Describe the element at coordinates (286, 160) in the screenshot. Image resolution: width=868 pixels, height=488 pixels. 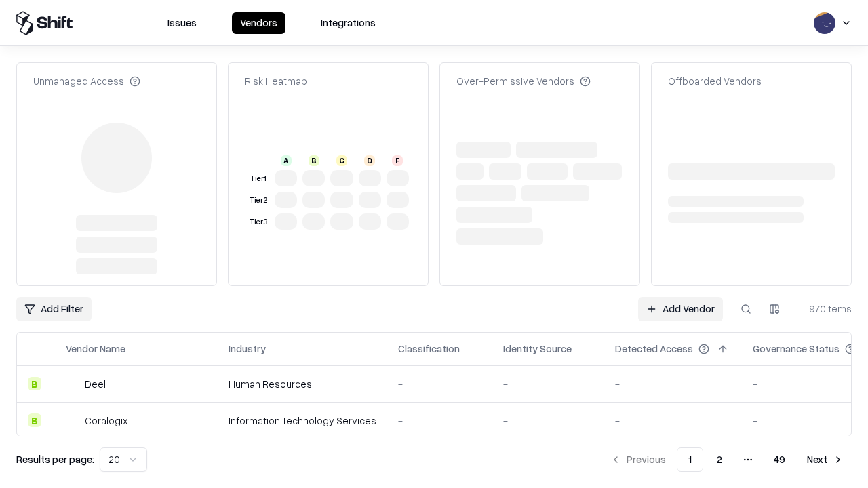
I see `div: A` at that location.